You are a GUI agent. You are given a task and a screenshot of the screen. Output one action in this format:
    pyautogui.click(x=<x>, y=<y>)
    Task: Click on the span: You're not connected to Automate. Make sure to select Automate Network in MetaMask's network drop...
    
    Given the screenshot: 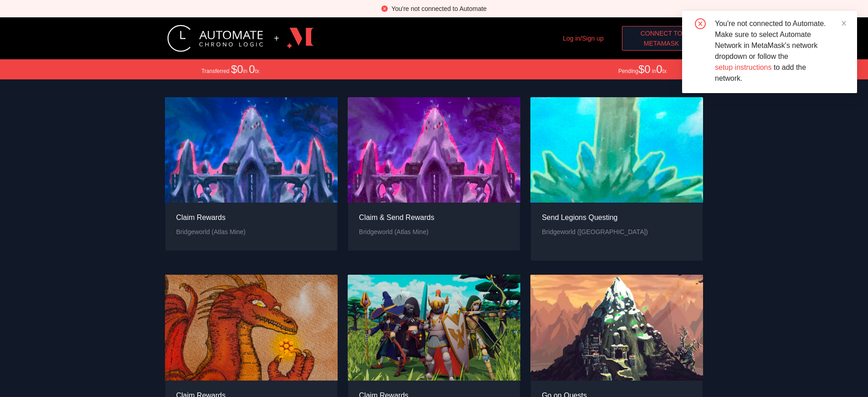 What is the action you would take?
    pyautogui.click(x=771, y=50)
    